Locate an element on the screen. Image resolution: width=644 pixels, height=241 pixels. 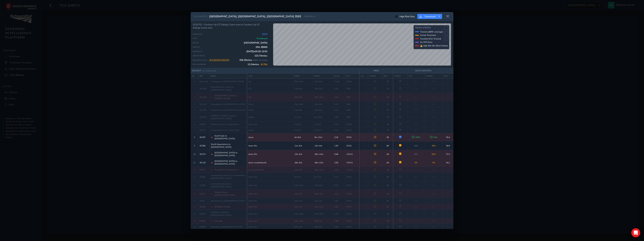
td: 50 is located at coordinates (388, 89).